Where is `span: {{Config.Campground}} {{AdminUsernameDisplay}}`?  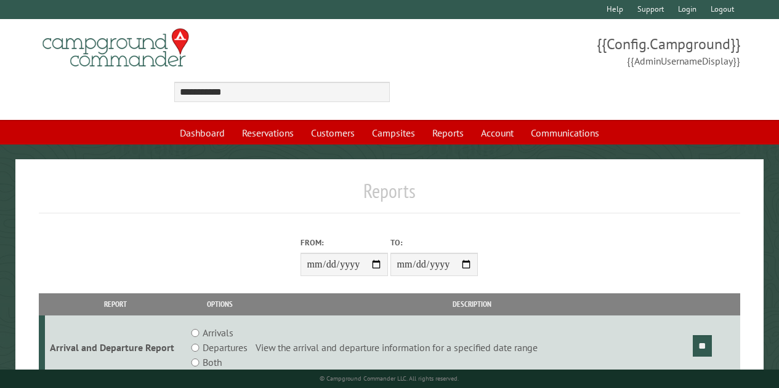
span: {{Config.Campground}} {{AdminUsernameDisplay}} is located at coordinates (564, 51).